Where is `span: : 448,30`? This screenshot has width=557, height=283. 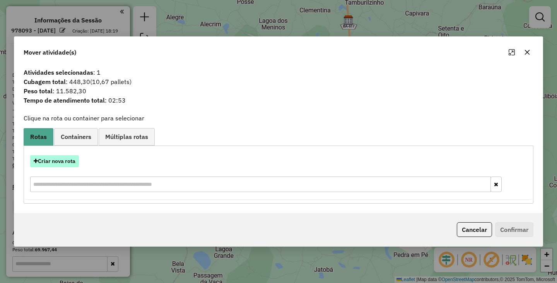
span: : 448,30 is located at coordinates (278, 82).